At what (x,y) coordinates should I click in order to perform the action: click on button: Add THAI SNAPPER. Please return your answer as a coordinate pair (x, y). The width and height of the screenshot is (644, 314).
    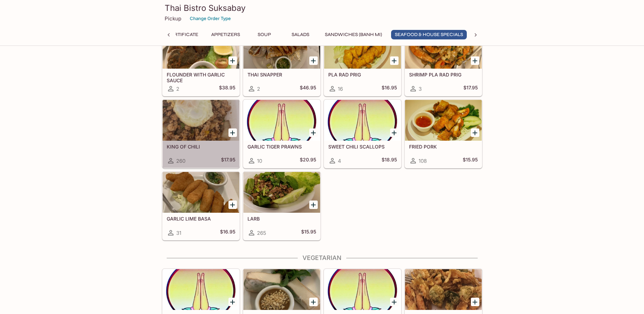
    Looking at the image, I should click on (313, 60).